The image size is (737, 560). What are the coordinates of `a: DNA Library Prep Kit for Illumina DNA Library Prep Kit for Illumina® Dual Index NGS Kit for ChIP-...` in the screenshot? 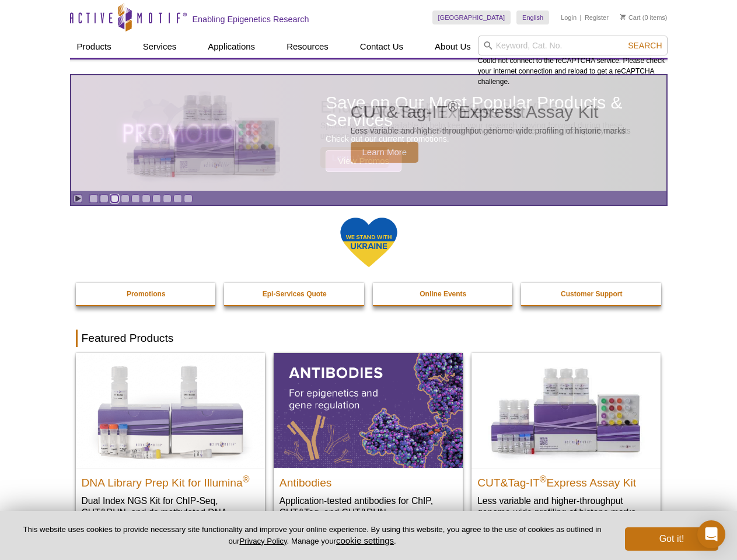 It's located at (170, 447).